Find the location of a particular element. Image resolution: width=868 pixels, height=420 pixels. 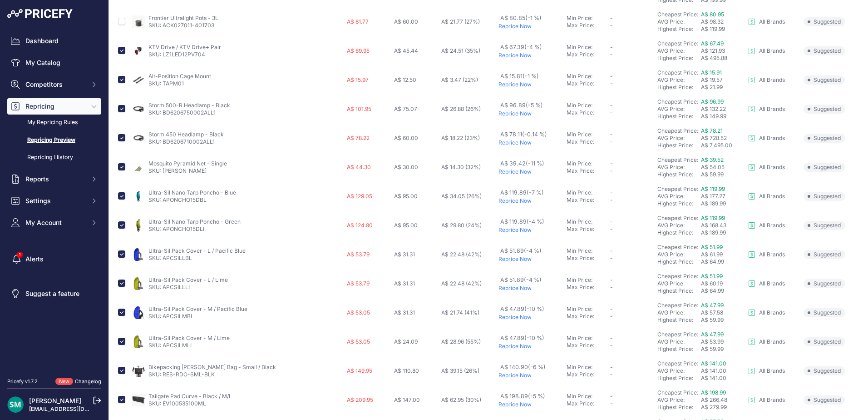

div: A$ 61.99 is located at coordinates (723, 255).